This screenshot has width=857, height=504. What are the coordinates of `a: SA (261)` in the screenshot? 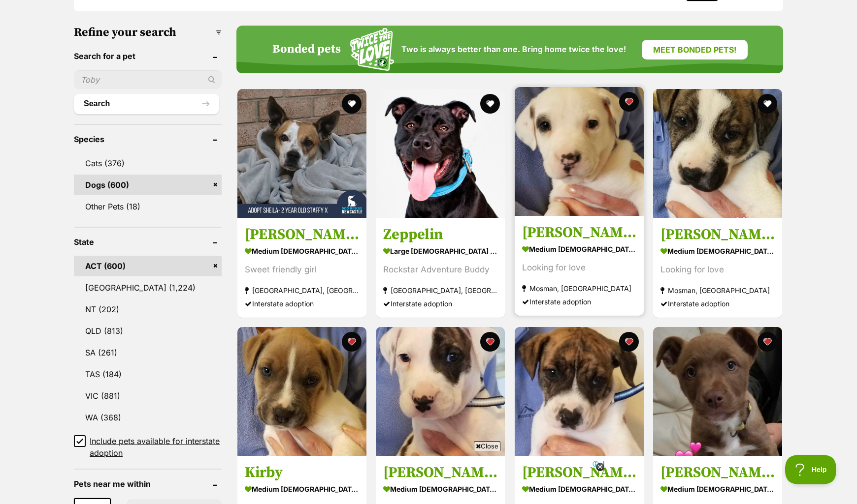 It's located at (148, 353).